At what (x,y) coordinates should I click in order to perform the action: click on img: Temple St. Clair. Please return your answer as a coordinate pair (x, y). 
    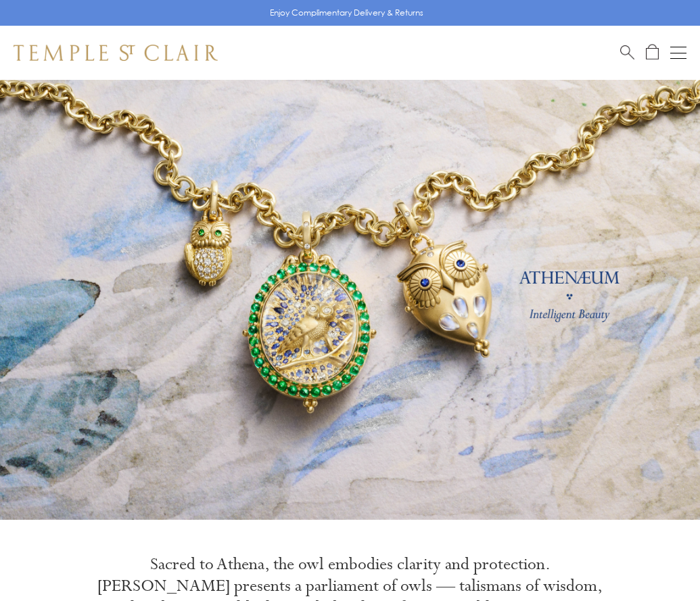
    Looking at the image, I should click on (116, 53).